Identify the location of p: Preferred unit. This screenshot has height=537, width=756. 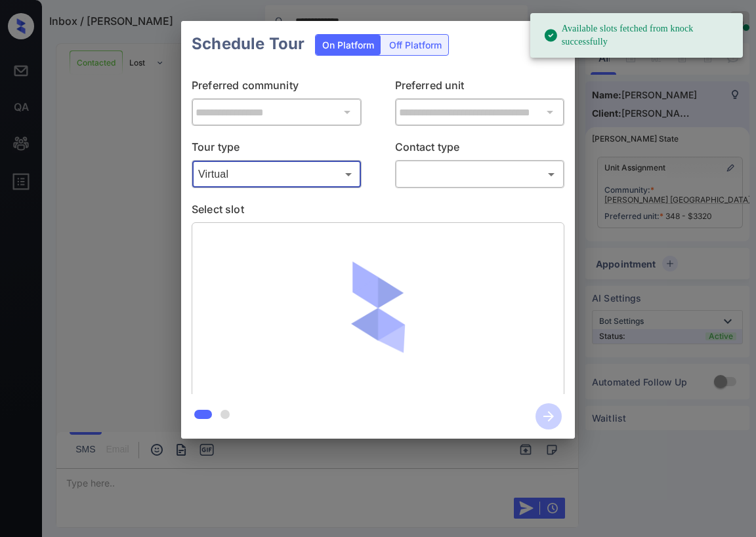
(480, 88).